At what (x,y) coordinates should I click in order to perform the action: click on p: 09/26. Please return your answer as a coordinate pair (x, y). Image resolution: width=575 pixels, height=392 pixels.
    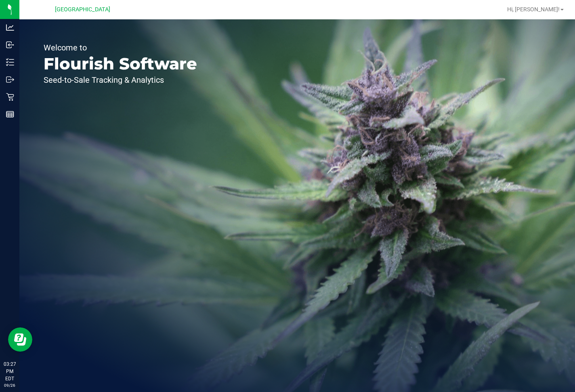
    Looking at the image, I should click on (10, 385).